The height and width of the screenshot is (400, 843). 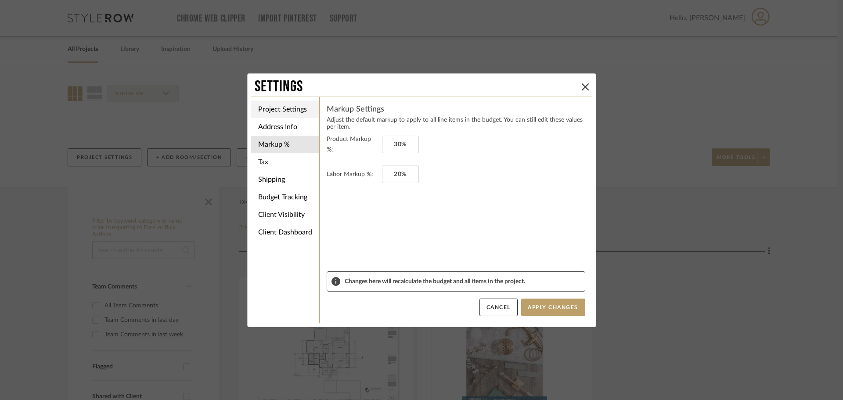 What do you see at coordinates (285, 232) in the screenshot?
I see `li: Client Dashboard` at bounding box center [285, 232].